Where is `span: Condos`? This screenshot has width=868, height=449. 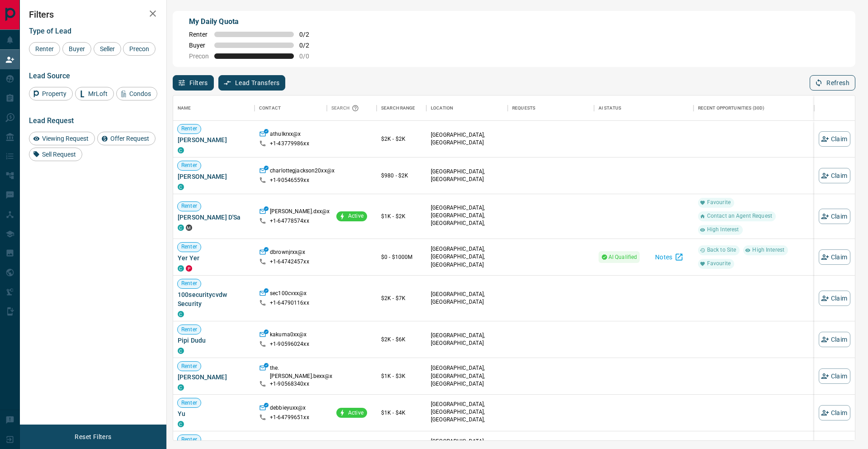
span: Condos is located at coordinates (140, 94).